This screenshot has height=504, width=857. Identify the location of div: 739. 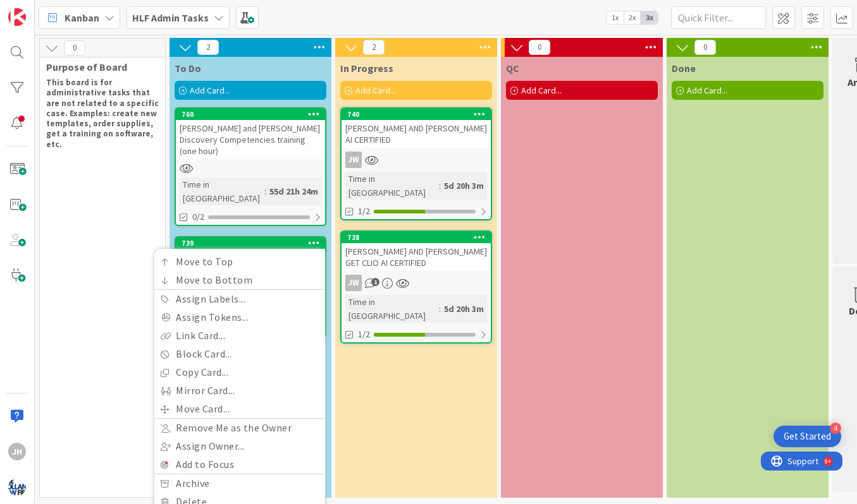
(253, 243).